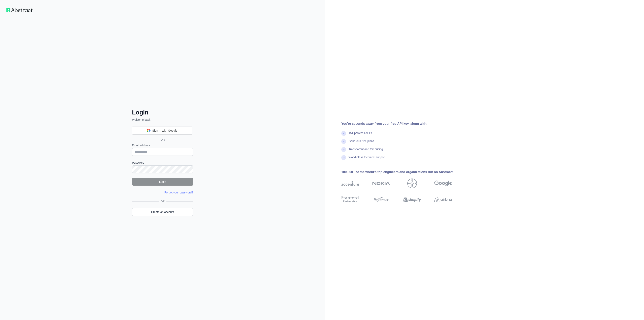 The width and height of the screenshot is (644, 320). Describe the element at coordinates (361, 143) in the screenshot. I see `div: Generous free plans` at that location.